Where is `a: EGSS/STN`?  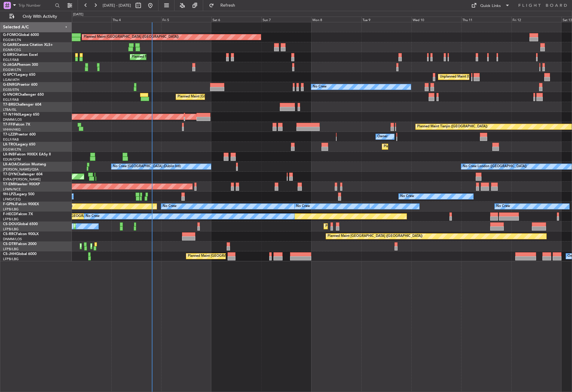 a: EGSS/STN is located at coordinates (10, 90).